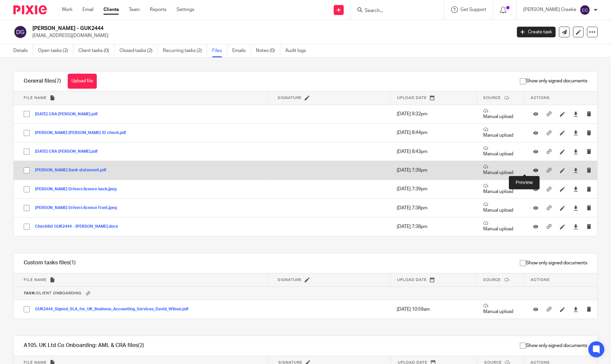 This screenshot has width=611, height=364. I want to click on img: Pixie, so click(30, 10).